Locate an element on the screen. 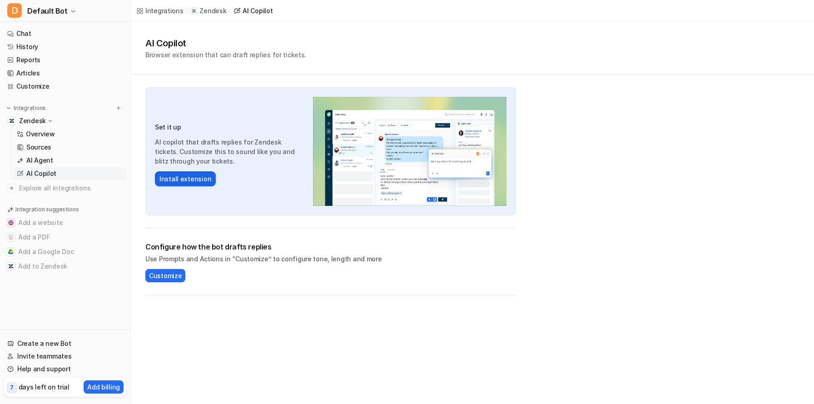  p: Add billing is located at coordinates (104, 387).